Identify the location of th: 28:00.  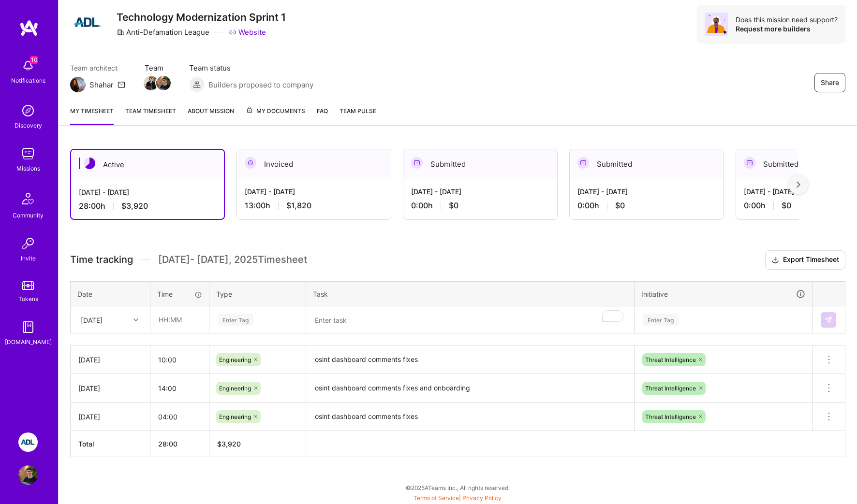
(180, 444).